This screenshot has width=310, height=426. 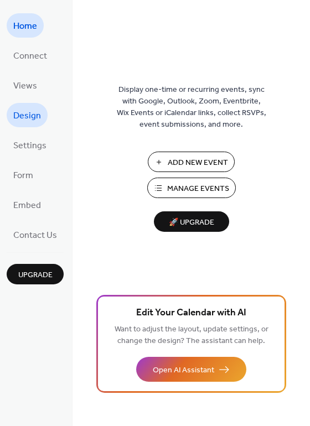 I want to click on a: Views, so click(x=25, y=85).